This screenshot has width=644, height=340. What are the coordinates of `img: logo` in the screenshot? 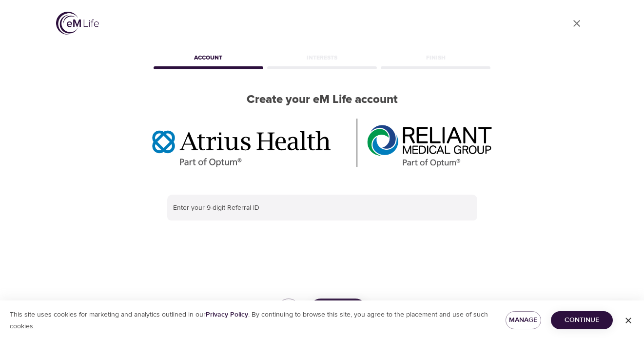 It's located at (77, 23).